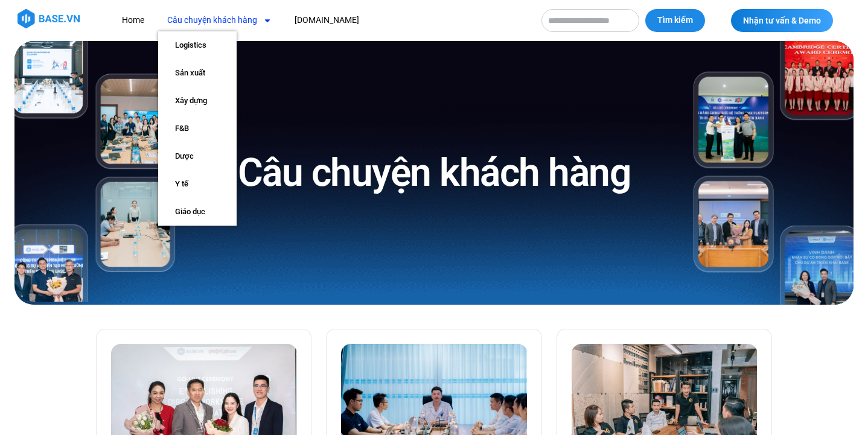 The width and height of the screenshot is (868, 435). I want to click on a: Xây dựng, so click(198, 100).